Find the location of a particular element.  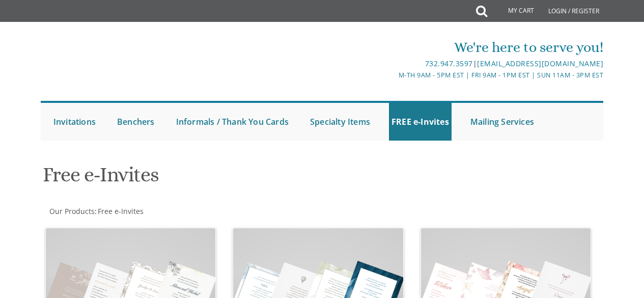

a: My Cart is located at coordinates (514, 11).